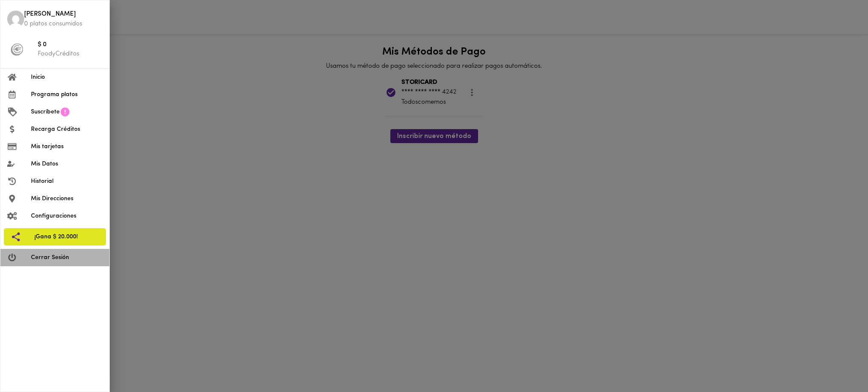 The image size is (868, 392). I want to click on span: Cerrar Sesión, so click(66, 257).